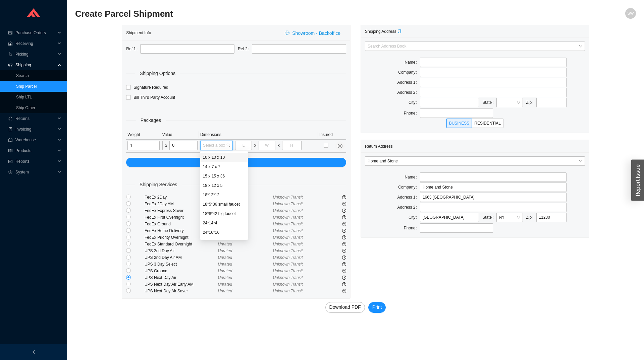  I want to click on div: FedEx Ground, so click(181, 224).